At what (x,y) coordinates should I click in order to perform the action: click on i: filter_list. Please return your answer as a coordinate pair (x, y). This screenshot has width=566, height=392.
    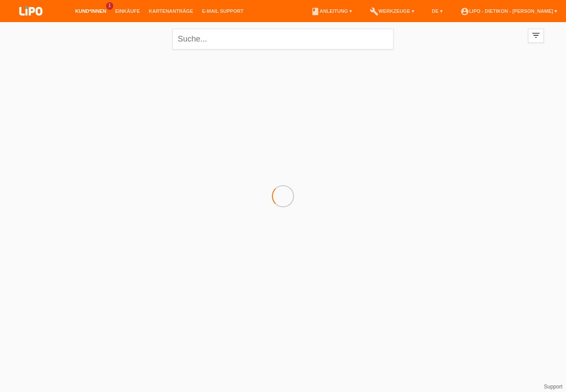
    Looking at the image, I should click on (536, 36).